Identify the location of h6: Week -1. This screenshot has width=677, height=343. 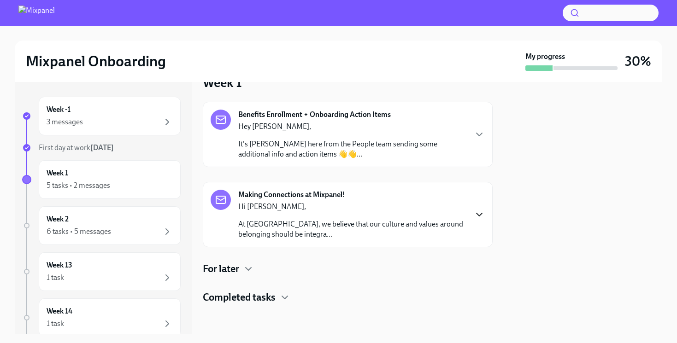
(59, 110).